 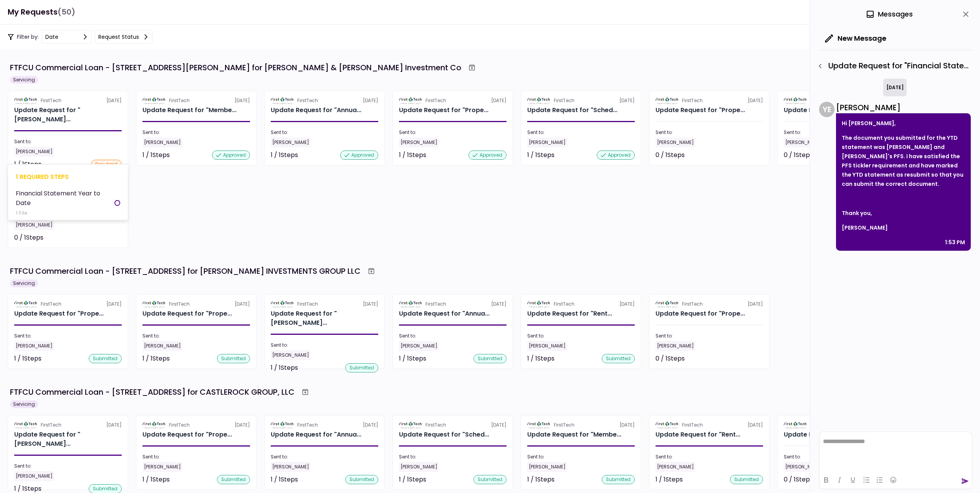 I want to click on h1: My Requests, so click(x=42, y=12).